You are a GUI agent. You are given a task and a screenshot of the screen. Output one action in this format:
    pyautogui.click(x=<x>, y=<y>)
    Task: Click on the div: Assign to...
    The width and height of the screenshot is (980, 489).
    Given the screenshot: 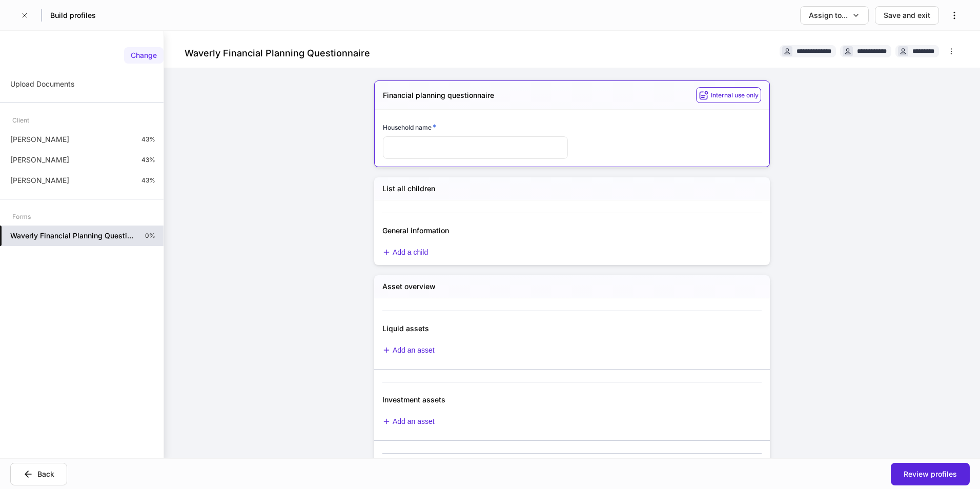 What is the action you would take?
    pyautogui.click(x=828, y=16)
    